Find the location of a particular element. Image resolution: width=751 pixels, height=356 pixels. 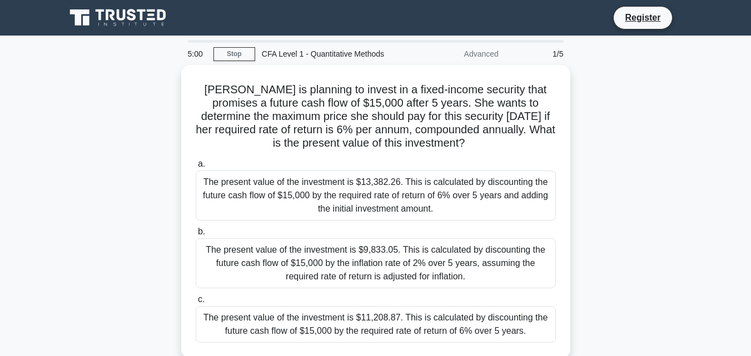

a: Stop is located at coordinates (234, 54).